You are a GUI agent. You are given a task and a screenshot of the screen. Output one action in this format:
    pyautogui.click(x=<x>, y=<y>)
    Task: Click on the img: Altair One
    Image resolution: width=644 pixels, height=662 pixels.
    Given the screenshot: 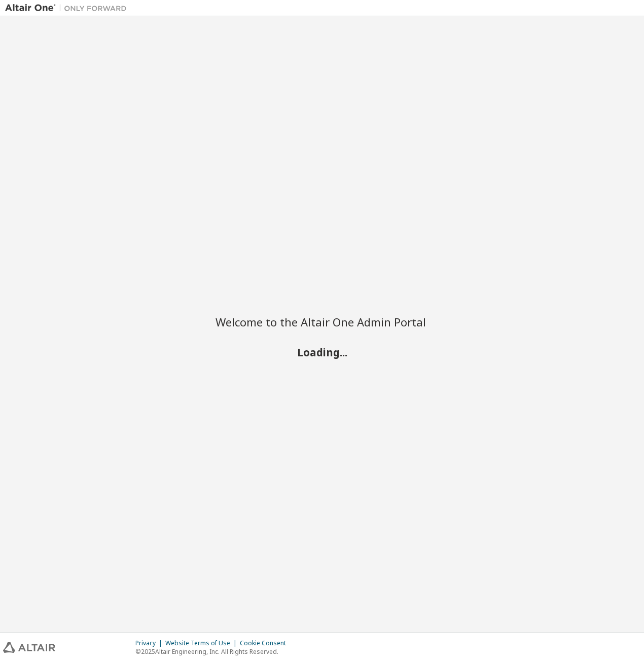 What is the action you would take?
    pyautogui.click(x=69, y=8)
    